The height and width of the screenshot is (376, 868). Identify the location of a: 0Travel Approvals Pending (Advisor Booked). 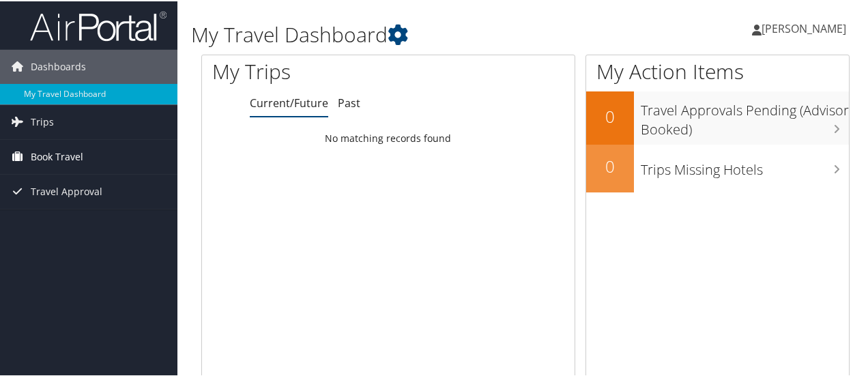
(717, 116).